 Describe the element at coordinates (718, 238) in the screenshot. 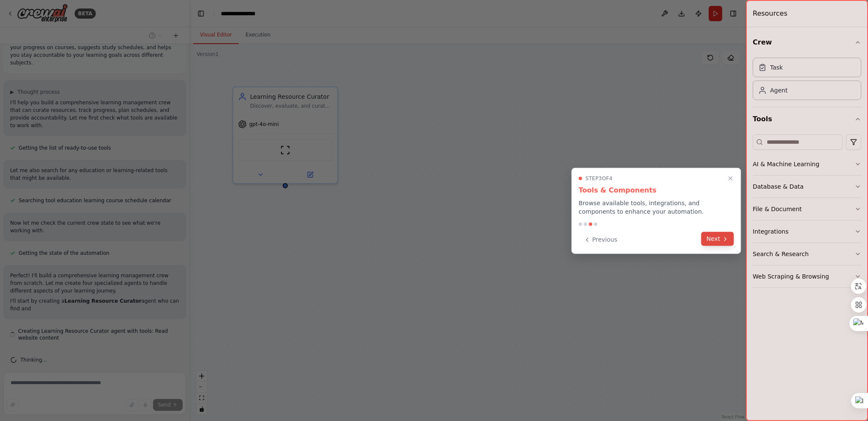

I see `button: Next` at that location.